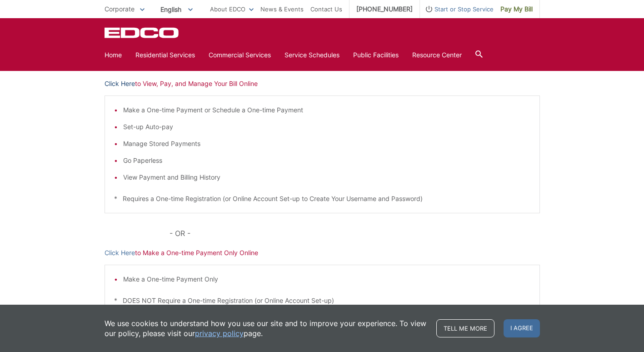 The width and height of the screenshot is (644, 352). Describe the element at coordinates (322, 199) in the screenshot. I see `p: * Requires a One-time Registration (or Online Account Set-up to Create Your Username and Password)` at that location.